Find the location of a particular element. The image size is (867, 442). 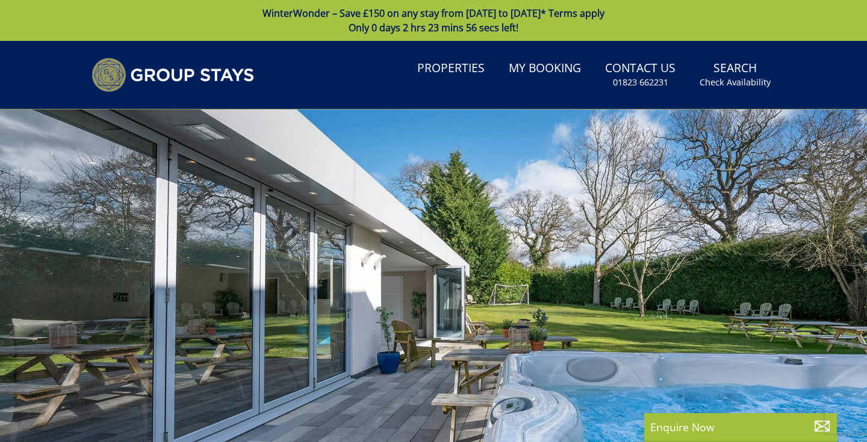

p: Enquire Now is located at coordinates (740, 427).